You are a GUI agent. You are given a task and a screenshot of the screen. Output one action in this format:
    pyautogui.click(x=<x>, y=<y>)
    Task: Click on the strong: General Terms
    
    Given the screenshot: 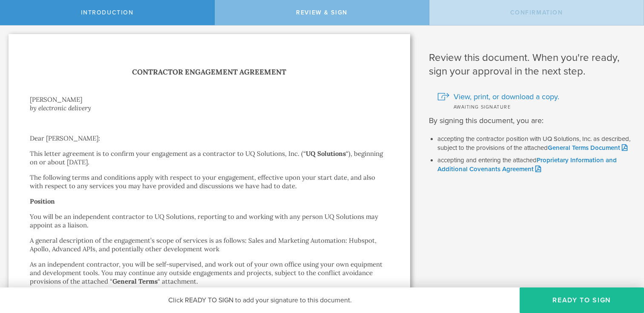 What is the action you would take?
    pyautogui.click(x=135, y=281)
    